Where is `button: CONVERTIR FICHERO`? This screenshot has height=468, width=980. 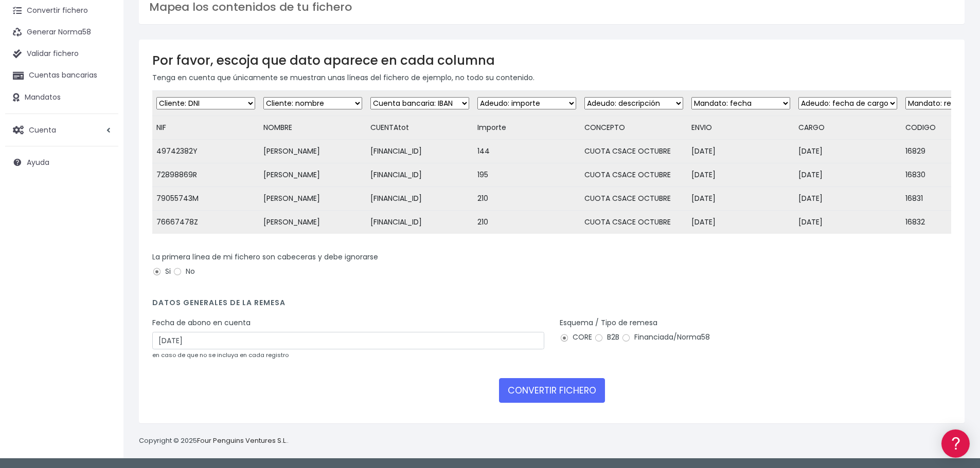 button: CONVERTIR FICHERO is located at coordinates (552, 390).